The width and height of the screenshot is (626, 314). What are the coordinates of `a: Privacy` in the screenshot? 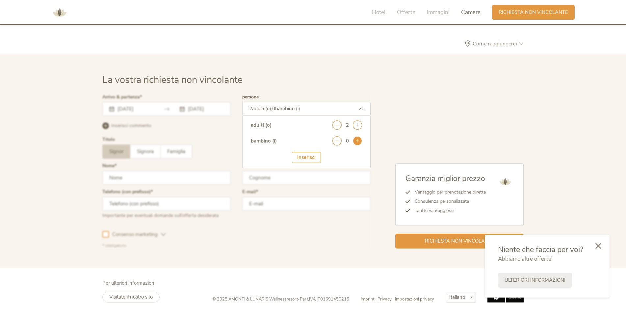 It's located at (386, 299).